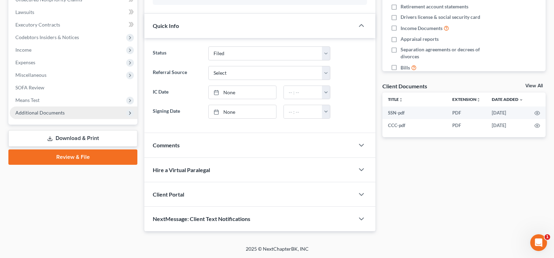  Describe the element at coordinates (201, 219) in the screenshot. I see `span: NextMessage: Client Text Notifications` at that location.